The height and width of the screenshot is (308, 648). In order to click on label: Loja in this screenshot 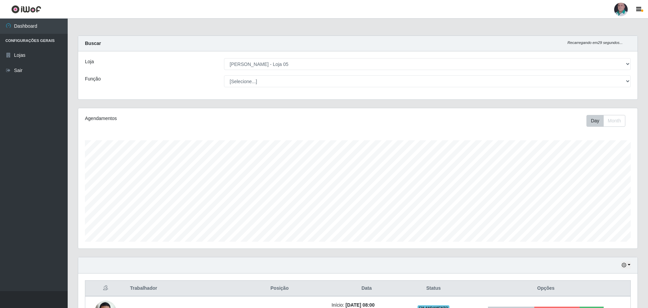, I will do `click(89, 62)`.